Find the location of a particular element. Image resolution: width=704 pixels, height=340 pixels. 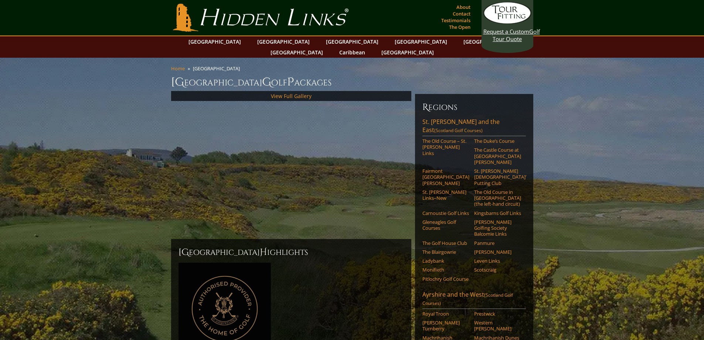

span: G is located at coordinates (267, 82).